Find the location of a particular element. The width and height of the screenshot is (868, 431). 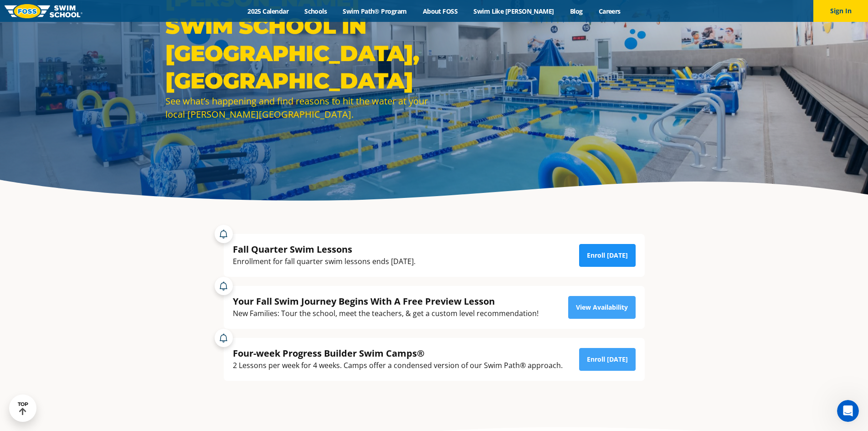

div: Fall Quarter Swim Lessons is located at coordinates (324, 249).